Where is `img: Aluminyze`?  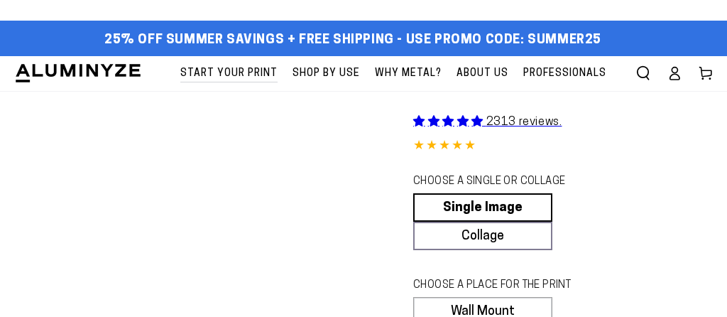
img: Aluminyze is located at coordinates (78, 73).